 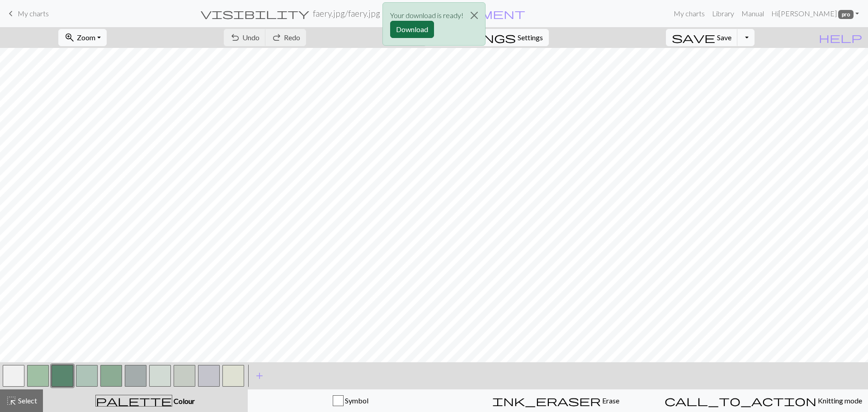 What do you see at coordinates (763, 401) in the screenshot?
I see `button: Knitting mode` at bounding box center [763, 401].